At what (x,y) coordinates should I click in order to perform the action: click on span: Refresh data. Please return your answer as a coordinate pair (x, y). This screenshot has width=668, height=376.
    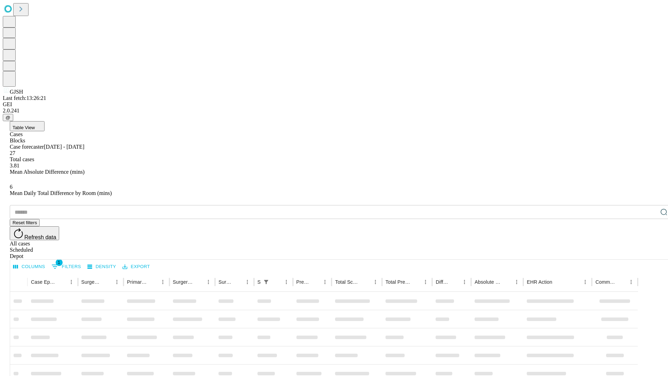
    Looking at the image, I should click on (40, 237).